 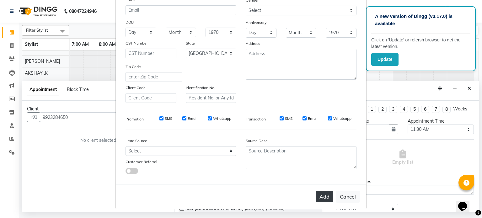 What do you see at coordinates (133, 67) in the screenshot?
I see `label: Zip Code` at bounding box center [133, 67].